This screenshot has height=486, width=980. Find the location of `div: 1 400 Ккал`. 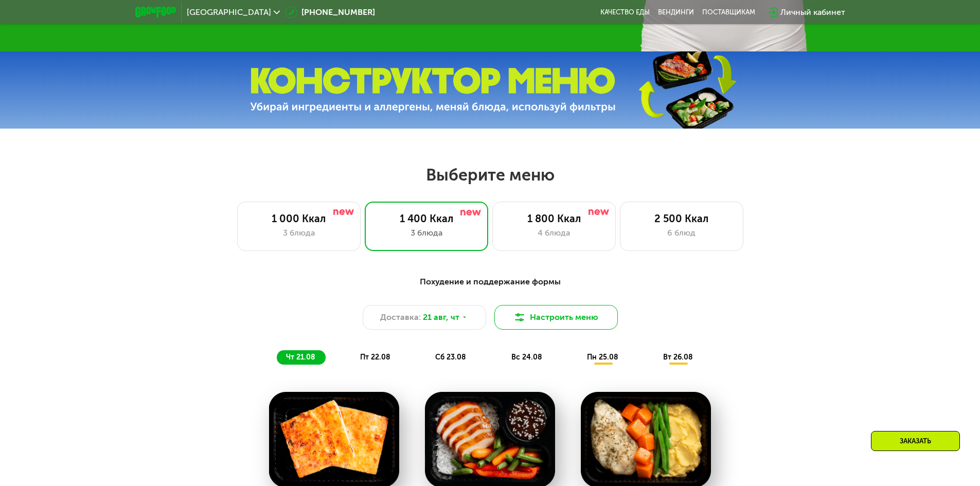

div: 1 400 Ккал is located at coordinates (427, 218).